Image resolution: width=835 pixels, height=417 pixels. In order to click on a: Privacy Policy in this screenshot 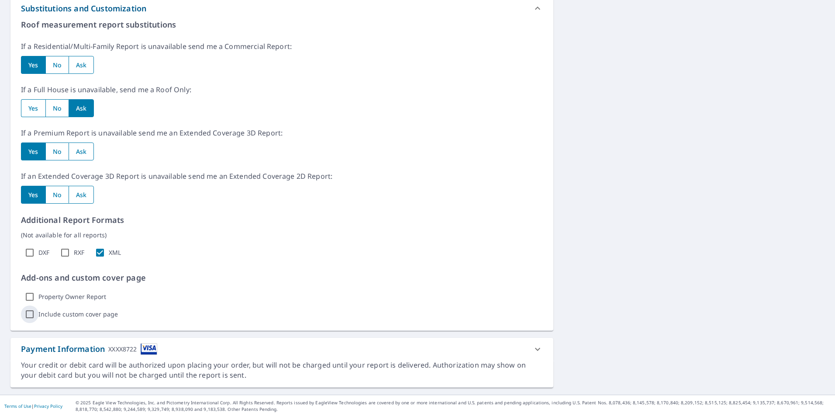, I will do `click(48, 406)`.